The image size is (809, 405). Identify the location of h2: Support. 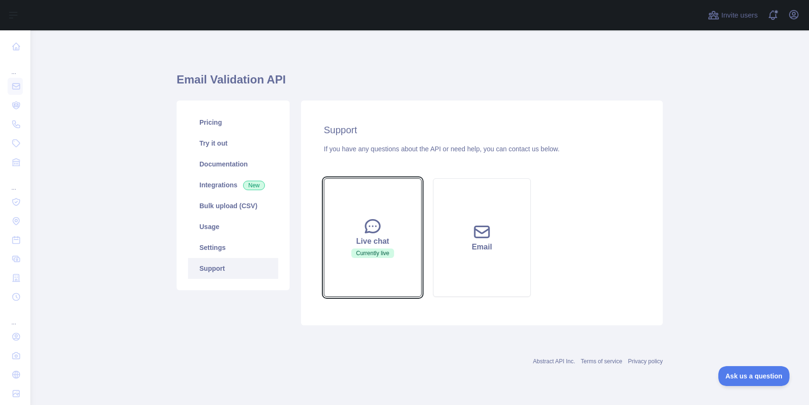
(482, 130).